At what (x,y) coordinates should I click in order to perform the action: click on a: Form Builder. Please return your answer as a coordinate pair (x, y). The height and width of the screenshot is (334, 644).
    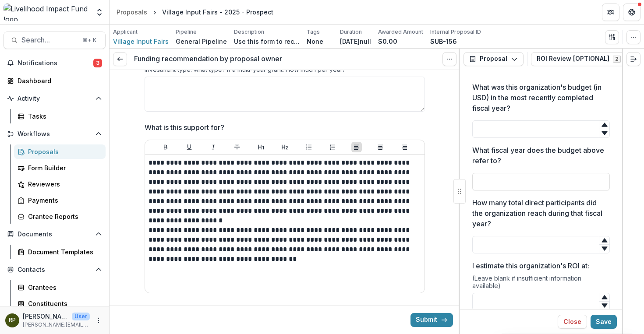
    Looking at the image, I should click on (59, 168).